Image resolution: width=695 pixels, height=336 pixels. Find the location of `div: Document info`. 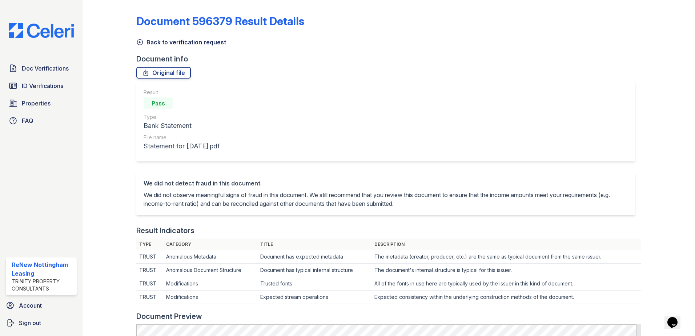

div: Document info is located at coordinates (388, 59).